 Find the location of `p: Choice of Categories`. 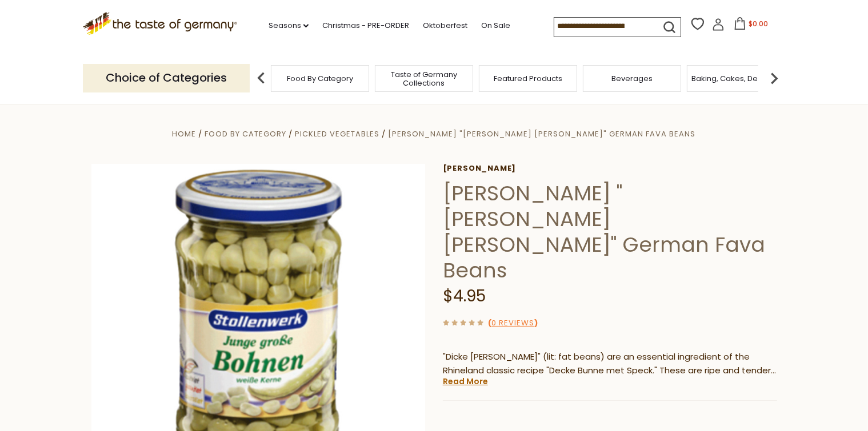

p: Choice of Categories is located at coordinates (166, 78).